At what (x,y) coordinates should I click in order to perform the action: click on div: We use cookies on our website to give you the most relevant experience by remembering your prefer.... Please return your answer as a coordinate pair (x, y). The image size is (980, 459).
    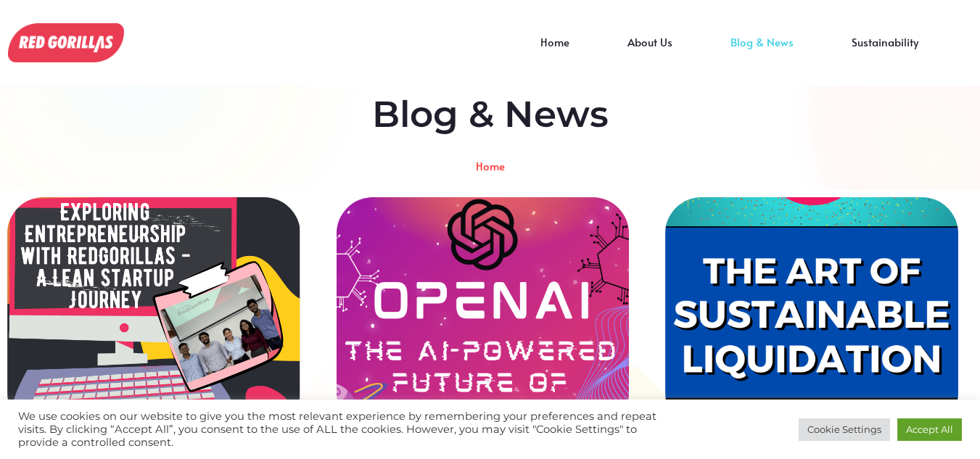
    Looking at the image, I should click on (349, 429).